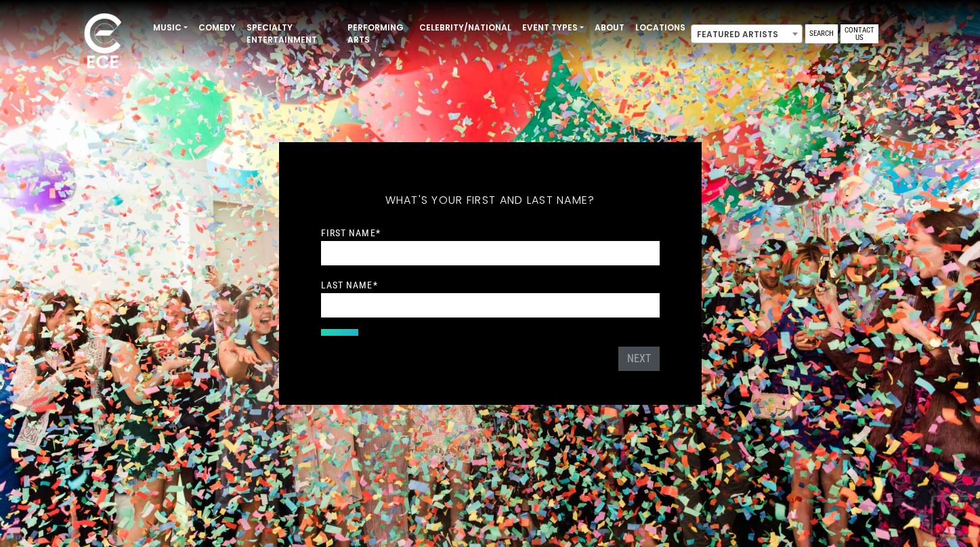 The height and width of the screenshot is (547, 980). What do you see at coordinates (351, 233) in the screenshot?
I see `label: First Name` at bounding box center [351, 233].